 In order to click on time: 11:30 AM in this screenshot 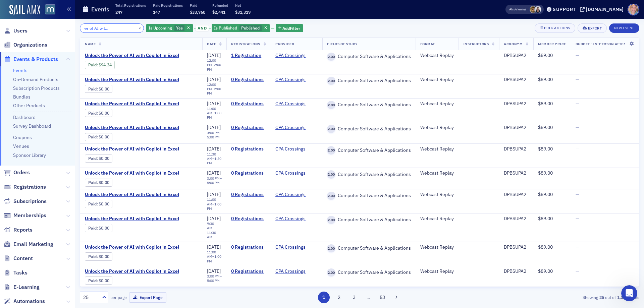, I will do `click(211, 156)`.